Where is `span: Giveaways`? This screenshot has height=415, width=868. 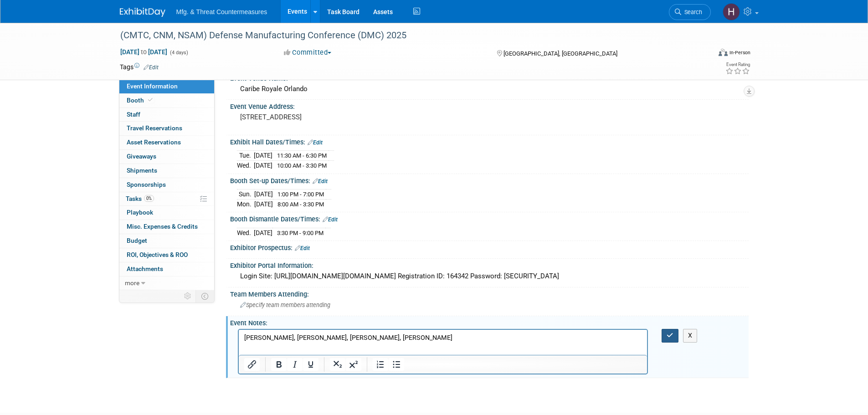
span: Giveaways is located at coordinates (141, 156).